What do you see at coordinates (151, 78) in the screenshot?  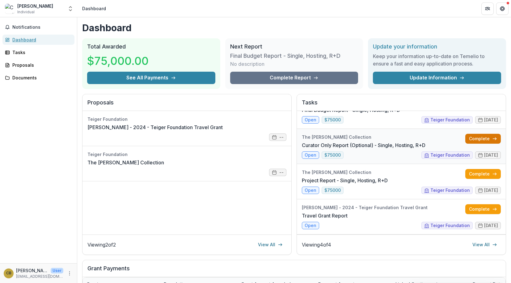 I see `button: See All Payments` at bounding box center [151, 78].